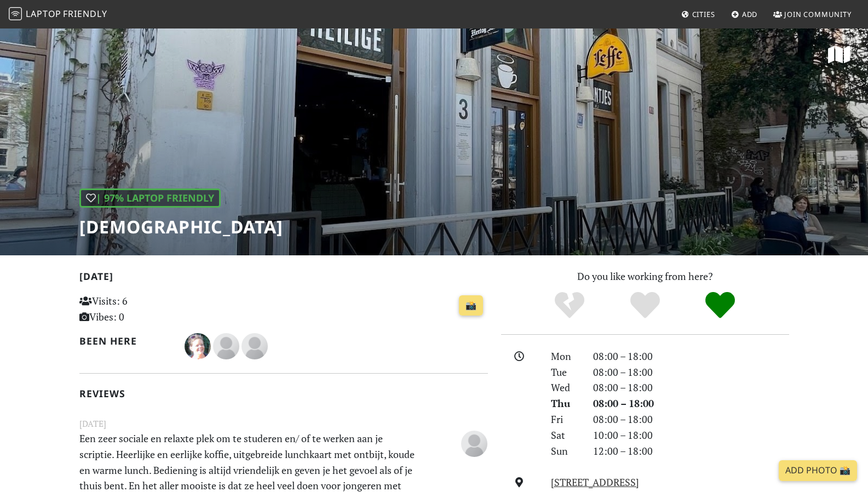 Image resolution: width=868 pixels, height=492 pixels. I want to click on h2: Been here, so click(126, 341).